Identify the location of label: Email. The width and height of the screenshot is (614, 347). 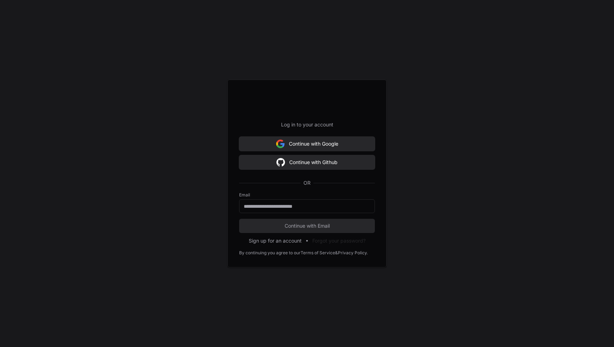
(307, 195).